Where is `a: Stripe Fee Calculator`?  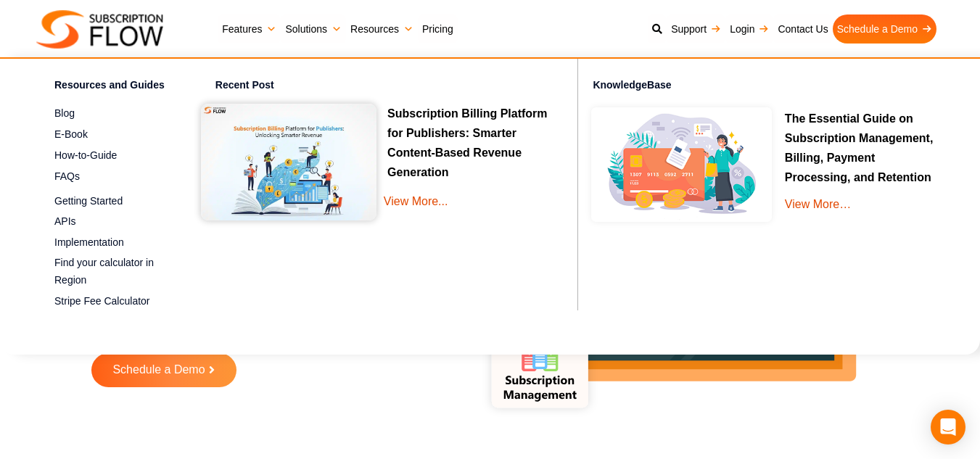 a: Stripe Fee Calculator is located at coordinates (110, 302).